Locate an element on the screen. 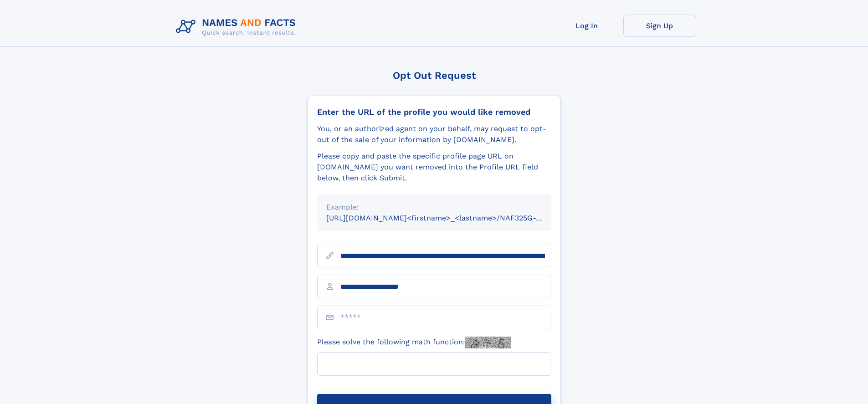 Image resolution: width=868 pixels, height=404 pixels. div: Enter the URL of the profile you would like removed is located at coordinates (434, 112).